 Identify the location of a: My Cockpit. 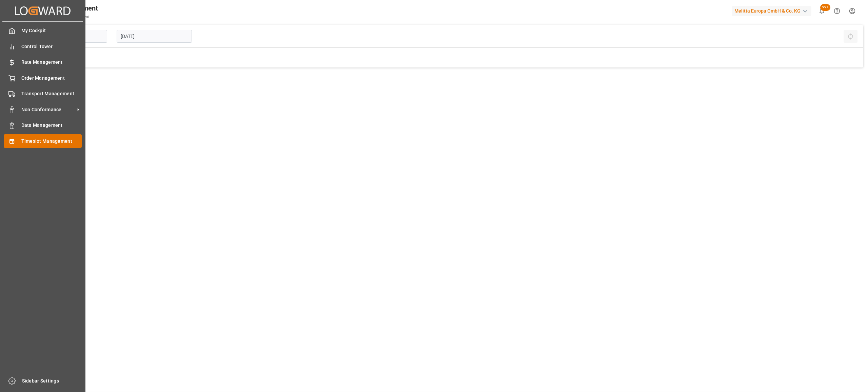
(43, 30).